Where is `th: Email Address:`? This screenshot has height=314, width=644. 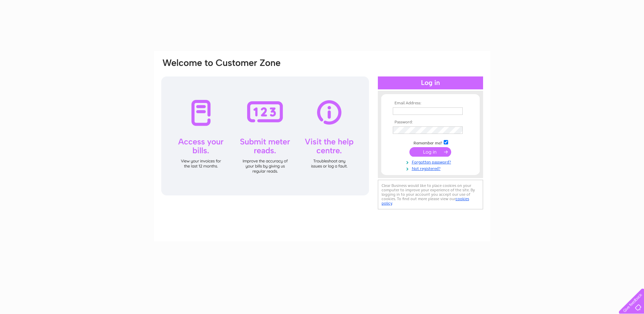
th: Email Address: is located at coordinates (431, 103).